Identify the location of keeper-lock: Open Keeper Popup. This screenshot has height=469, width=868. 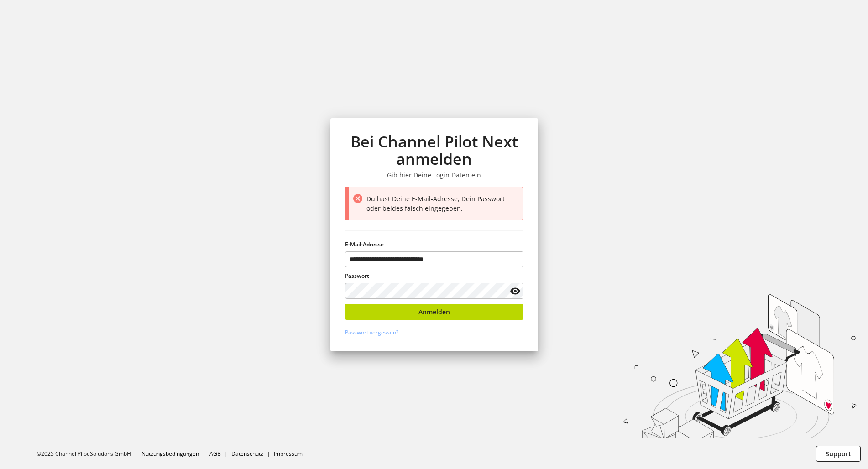
(513, 259).